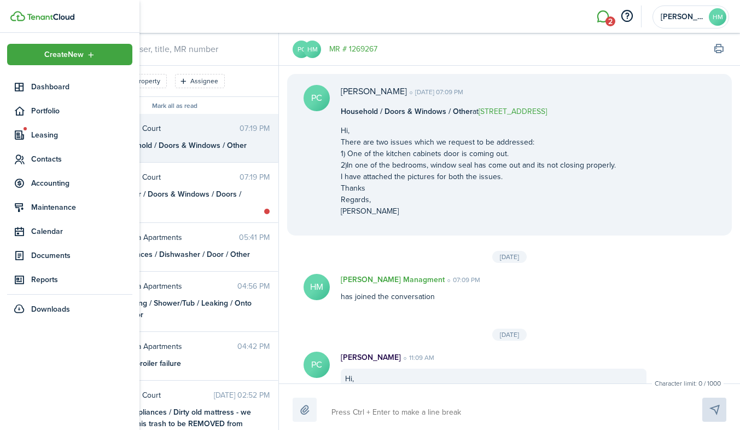  I want to click on span: Documents, so click(82, 255).